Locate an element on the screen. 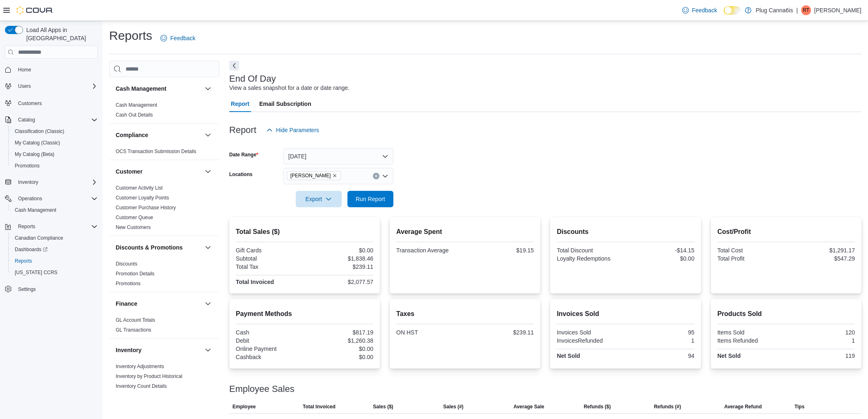 The width and height of the screenshot is (868, 419). strong: Total Invoiced is located at coordinates (255, 282).